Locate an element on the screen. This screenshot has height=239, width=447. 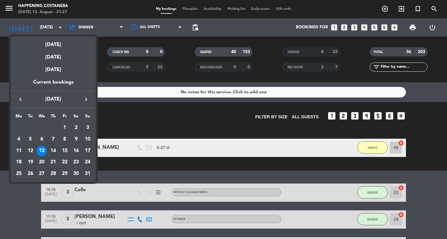
td: August 28, 2025 is located at coordinates (53, 173).